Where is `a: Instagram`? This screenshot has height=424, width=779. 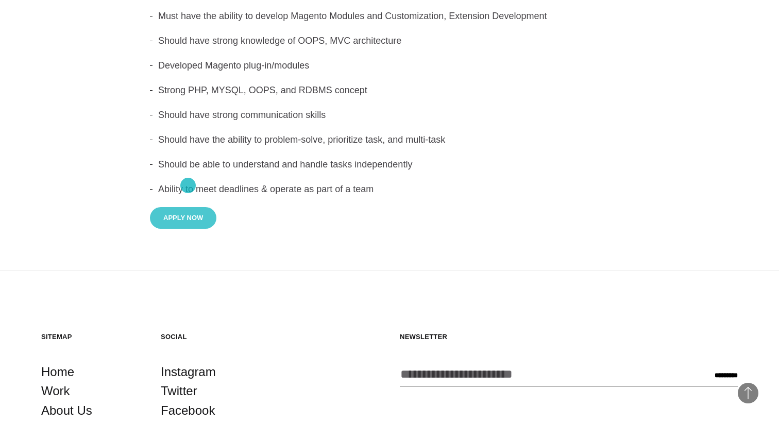
a: Instagram is located at coordinates (188, 372).